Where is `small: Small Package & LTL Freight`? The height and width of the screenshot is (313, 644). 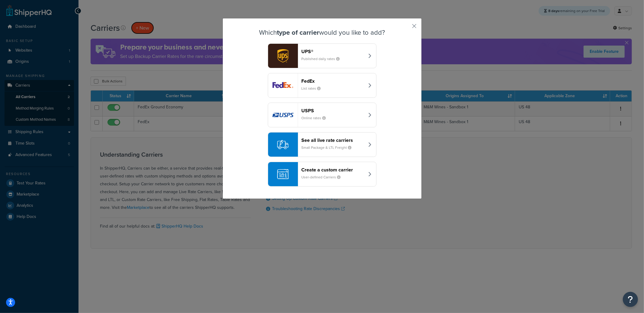 small: Small Package & LTL Freight is located at coordinates (329, 148).